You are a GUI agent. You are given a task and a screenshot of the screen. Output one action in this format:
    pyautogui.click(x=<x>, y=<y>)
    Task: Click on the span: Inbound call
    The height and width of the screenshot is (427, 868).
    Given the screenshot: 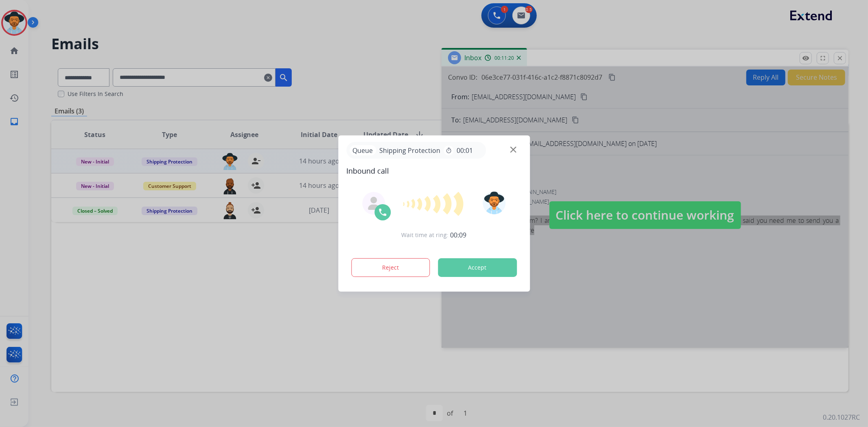 What is the action you would take?
    pyautogui.click(x=434, y=171)
    